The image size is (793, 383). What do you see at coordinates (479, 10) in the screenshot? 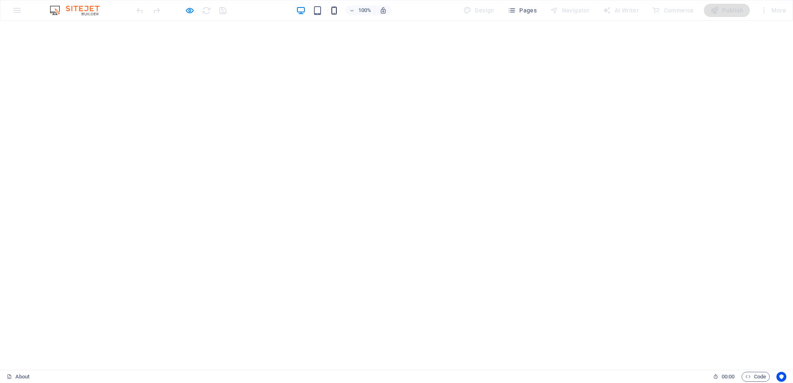
I see `div: Design (Ctrl+Alt+Y)` at bounding box center [479, 10].